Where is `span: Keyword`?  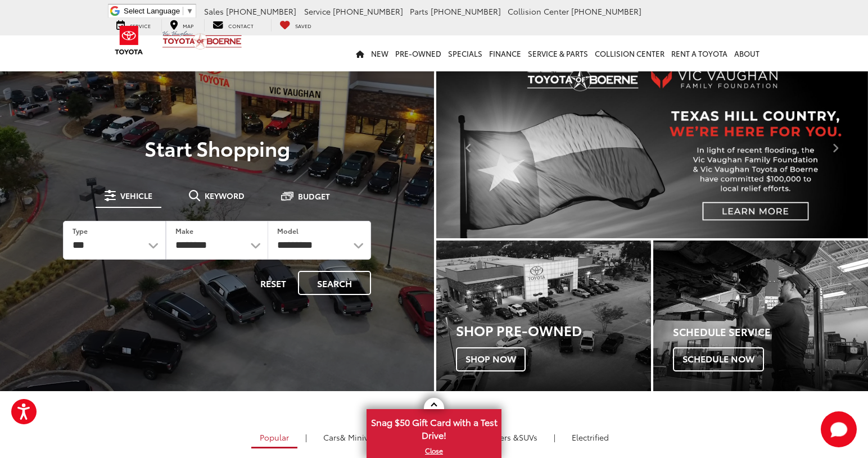
span: Keyword is located at coordinates (224, 196).